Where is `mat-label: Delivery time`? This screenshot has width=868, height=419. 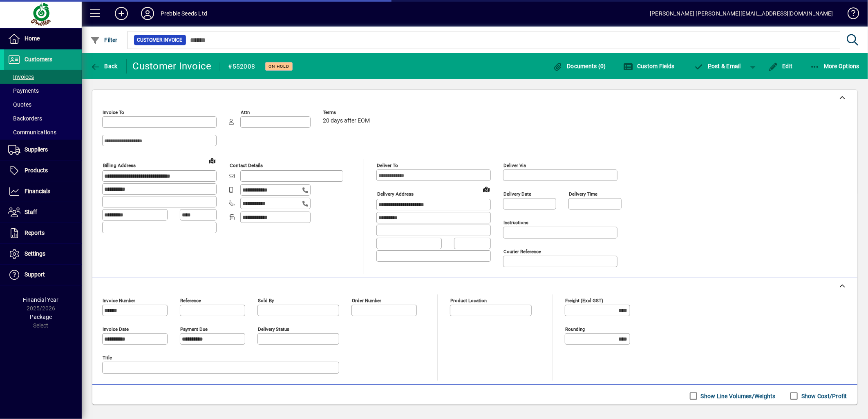
mat-label: Delivery time is located at coordinates (583, 194).